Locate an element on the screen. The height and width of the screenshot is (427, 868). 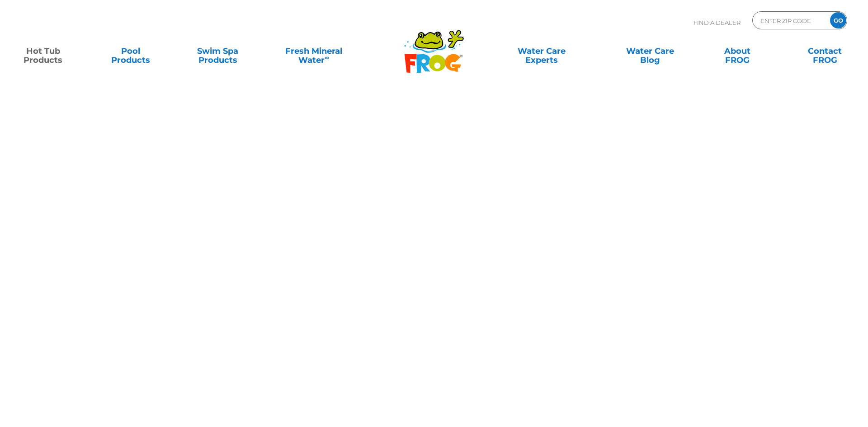
a: ContactFROG is located at coordinates (825, 51).